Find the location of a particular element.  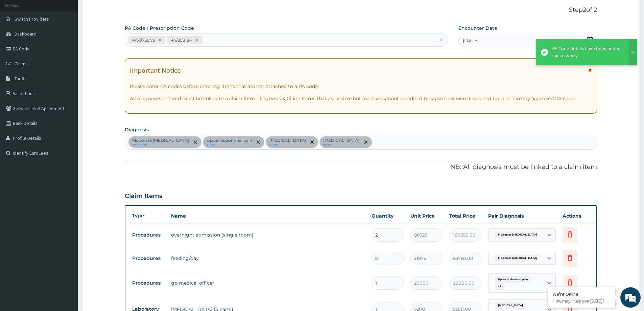

label: PA Code / Prescription Code is located at coordinates (159, 28).